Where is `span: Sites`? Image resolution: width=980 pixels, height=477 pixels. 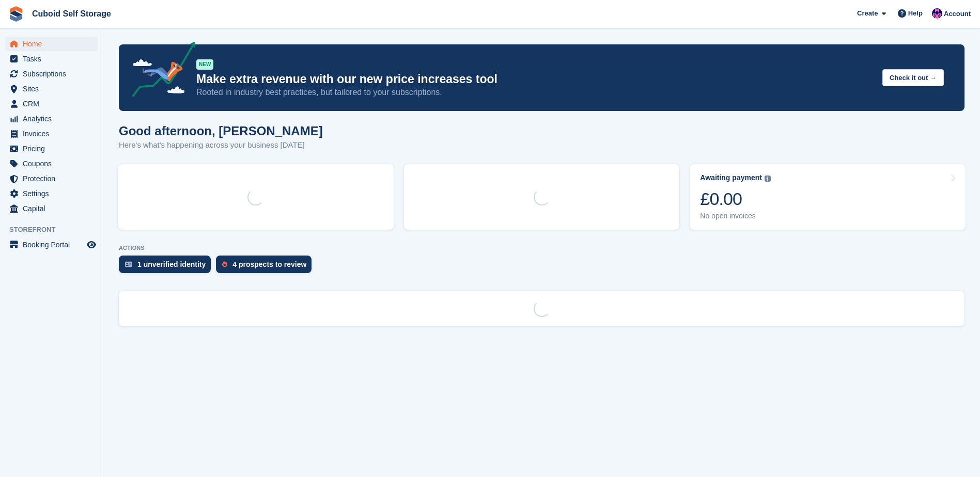
span: Sites is located at coordinates (54, 88).